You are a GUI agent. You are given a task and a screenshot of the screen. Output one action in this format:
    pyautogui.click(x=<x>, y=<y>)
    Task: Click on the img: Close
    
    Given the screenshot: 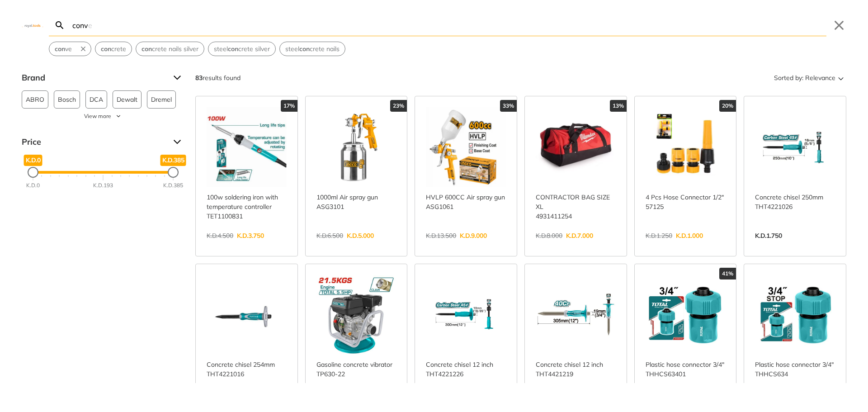 What is the action you would take?
    pyautogui.click(x=33, y=25)
    